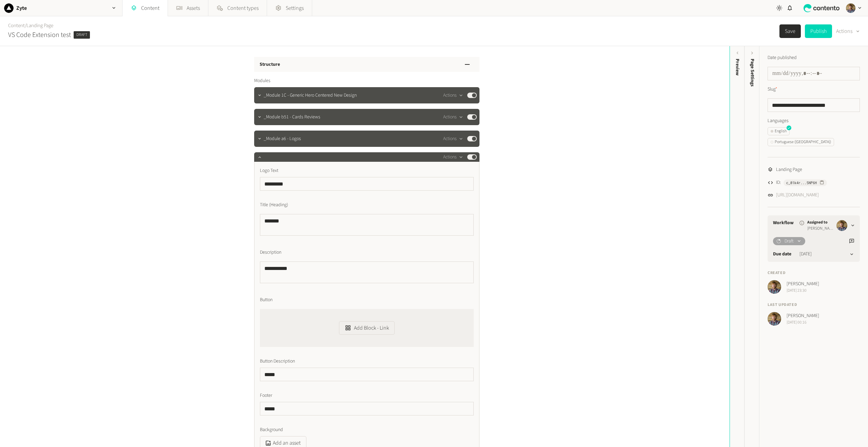 This screenshot has height=447, width=868. Describe the element at coordinates (274, 205) in the screenshot. I see `span: Title (Heading)` at that location.